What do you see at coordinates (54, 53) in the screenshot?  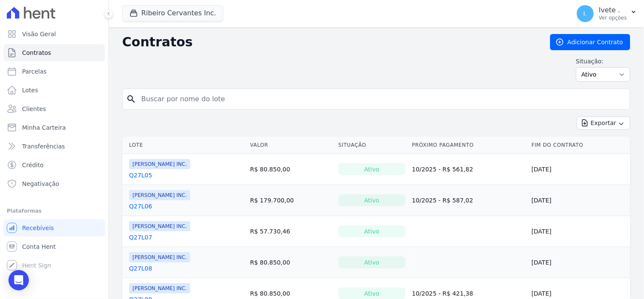 I see `a: Contratos` at bounding box center [54, 53].